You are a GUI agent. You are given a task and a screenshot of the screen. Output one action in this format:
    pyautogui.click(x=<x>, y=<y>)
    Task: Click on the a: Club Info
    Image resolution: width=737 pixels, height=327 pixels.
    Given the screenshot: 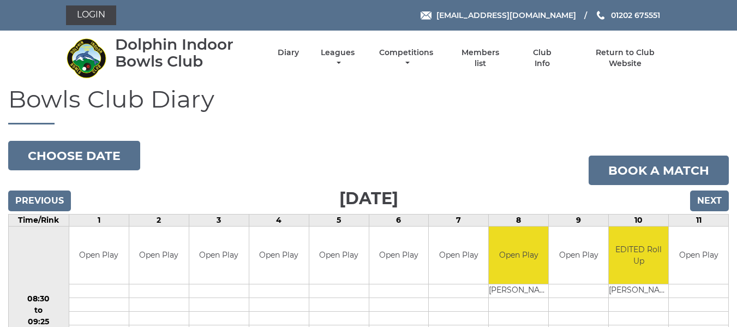 What is the action you would take?
    pyautogui.click(x=542, y=58)
    